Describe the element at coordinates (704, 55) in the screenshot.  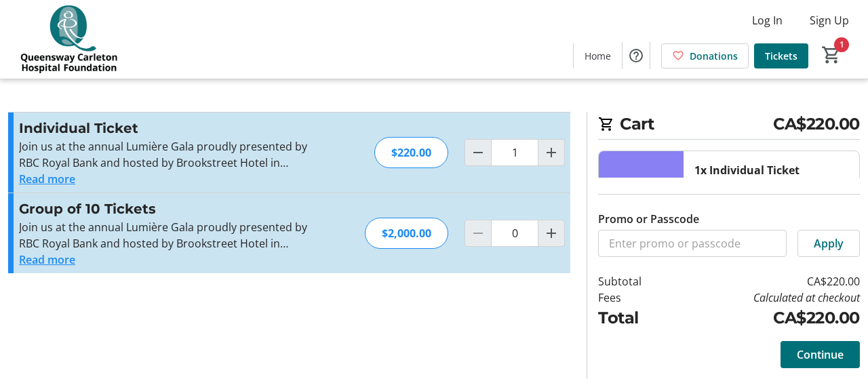
I see `a: Donations` at that location.